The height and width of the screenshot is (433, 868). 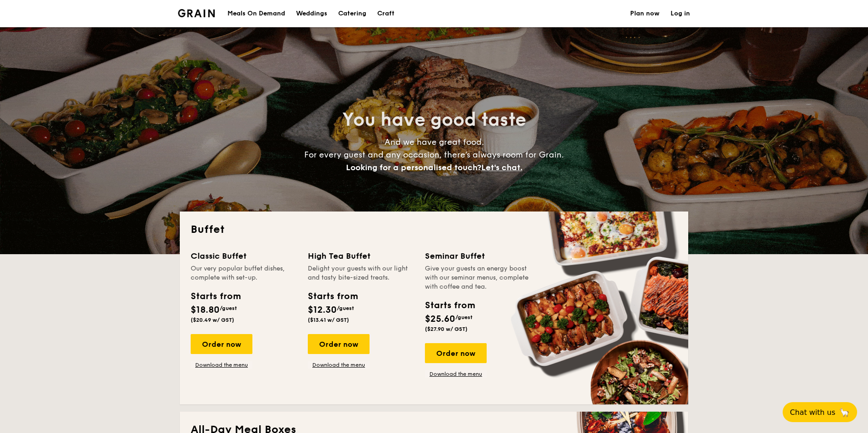 What do you see at coordinates (434, 155) in the screenshot?
I see `span: And we have great food. For every guest and any occasion, there’s always room for Grain.` at bounding box center [434, 155].